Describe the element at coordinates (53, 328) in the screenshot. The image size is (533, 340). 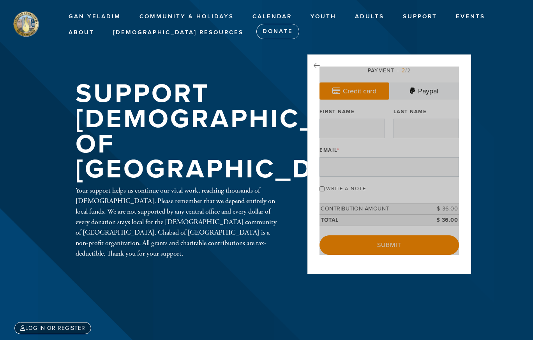
I see `a: Log in or register` at that location.